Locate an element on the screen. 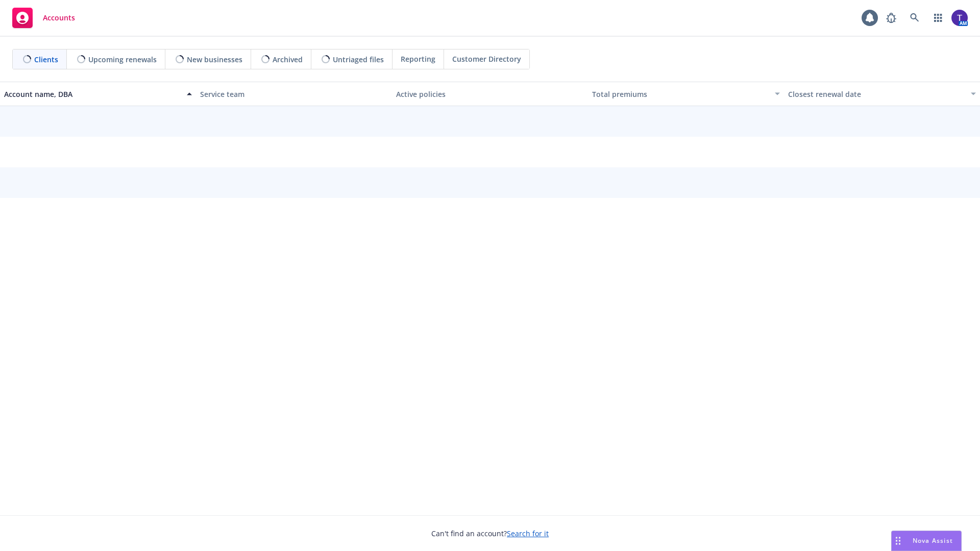 This screenshot has width=980, height=551. a: Switch app is located at coordinates (939, 18).